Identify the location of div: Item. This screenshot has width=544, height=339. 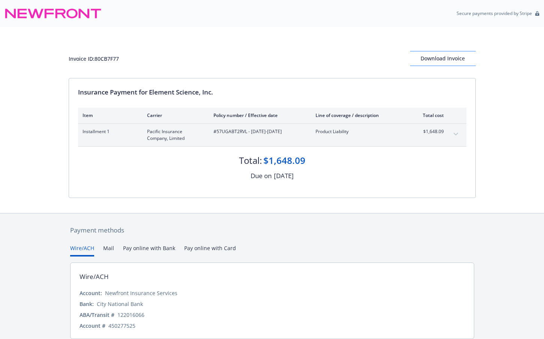
(109, 115).